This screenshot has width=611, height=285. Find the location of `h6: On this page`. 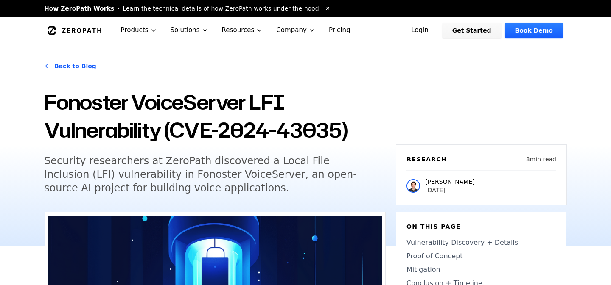

h6: On this page is located at coordinates (481, 227).